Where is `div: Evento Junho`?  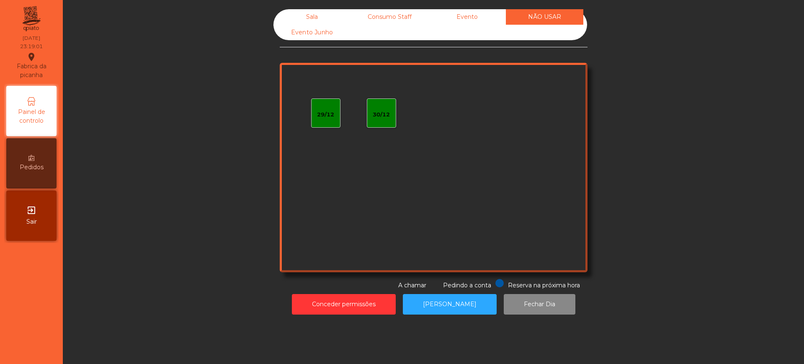 div: Evento Junho is located at coordinates (312, 32).